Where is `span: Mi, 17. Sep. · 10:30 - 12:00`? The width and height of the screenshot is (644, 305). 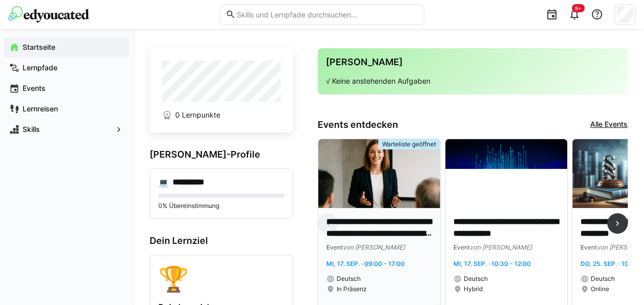 span: Mi, 17. Sep. · 10:30 - 12:00 is located at coordinates (492, 263).